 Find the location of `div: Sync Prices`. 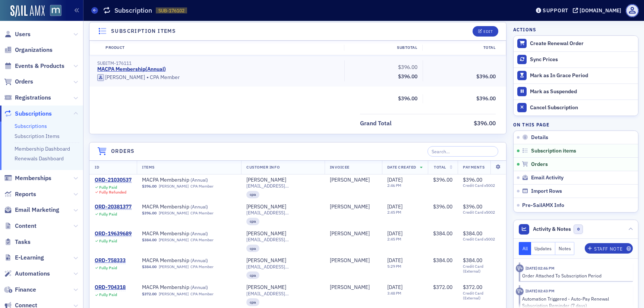

div: Sync Prices is located at coordinates (582, 60).